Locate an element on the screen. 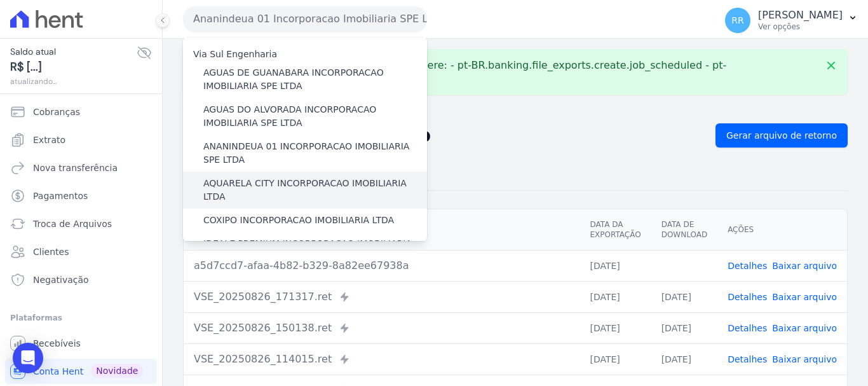  button: Ananindeua 01 Incorporacao Imobiliaria SPE LTDA is located at coordinates (305, 19).